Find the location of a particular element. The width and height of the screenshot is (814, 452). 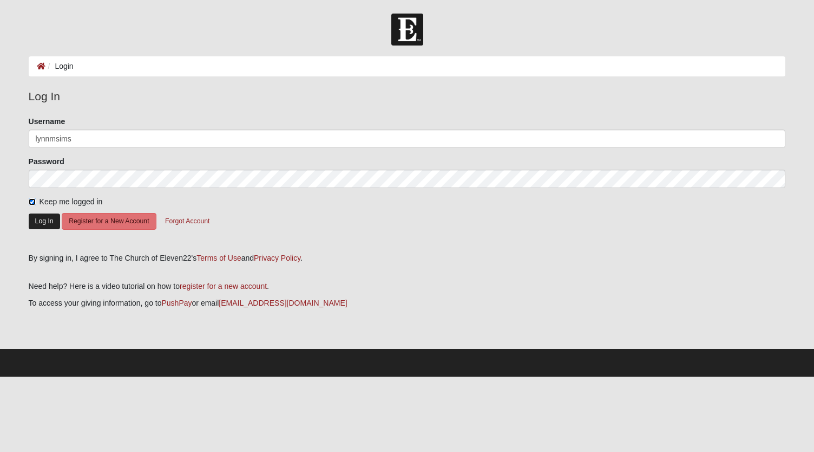

a: Privacy Policy is located at coordinates (277, 258).